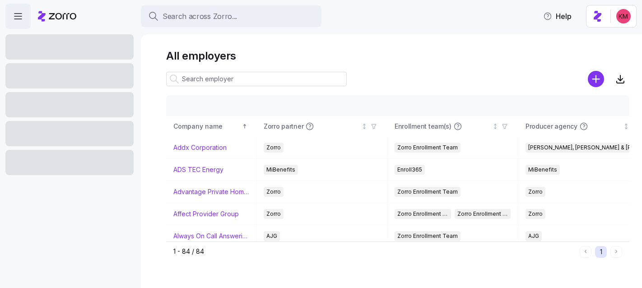 The height and width of the screenshot is (288, 642). What do you see at coordinates (256, 79) in the screenshot?
I see `input: Search employer` at bounding box center [256, 79].